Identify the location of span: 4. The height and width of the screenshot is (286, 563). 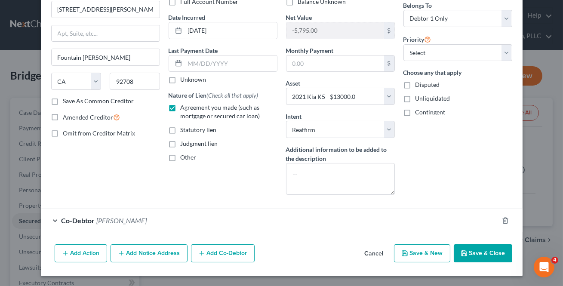
(555, 260).